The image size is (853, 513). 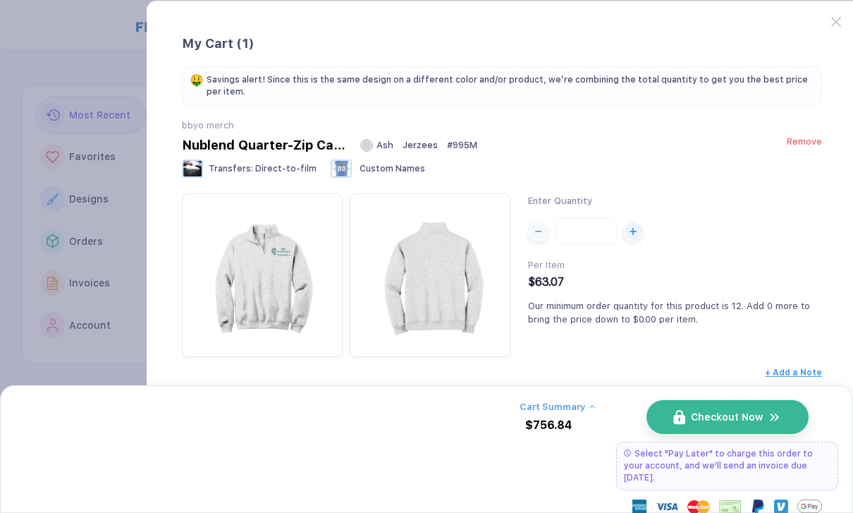 What do you see at coordinates (727, 417) in the screenshot?
I see `span: Checkout Now` at bounding box center [727, 417].